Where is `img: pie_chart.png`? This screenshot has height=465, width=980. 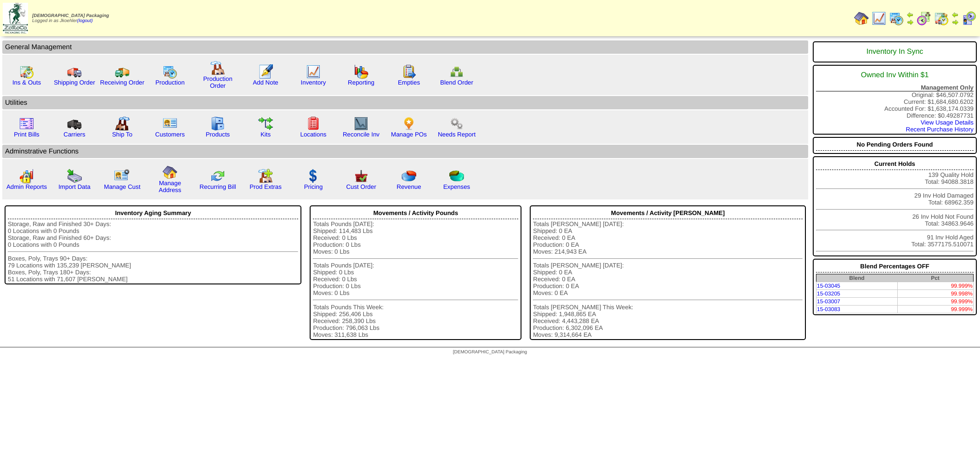 img: pie_chart.png is located at coordinates (409, 176).